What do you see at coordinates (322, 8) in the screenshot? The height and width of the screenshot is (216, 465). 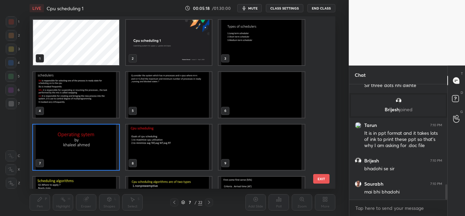 I see `button: End Class` at bounding box center [322, 8].